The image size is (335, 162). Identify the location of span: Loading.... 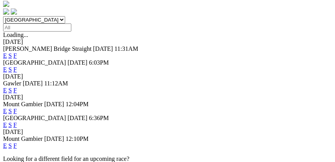
(15, 35).